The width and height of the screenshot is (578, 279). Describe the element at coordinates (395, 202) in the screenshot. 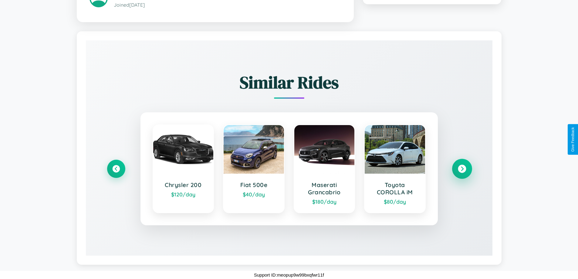

I see `div: $ 80 /day` at that location.